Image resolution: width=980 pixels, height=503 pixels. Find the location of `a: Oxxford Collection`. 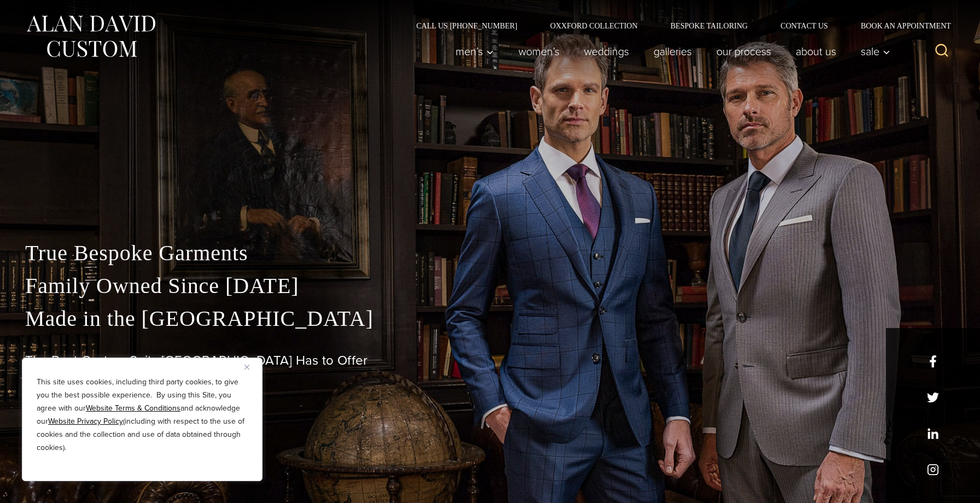

a: Oxxford Collection is located at coordinates (594, 26).